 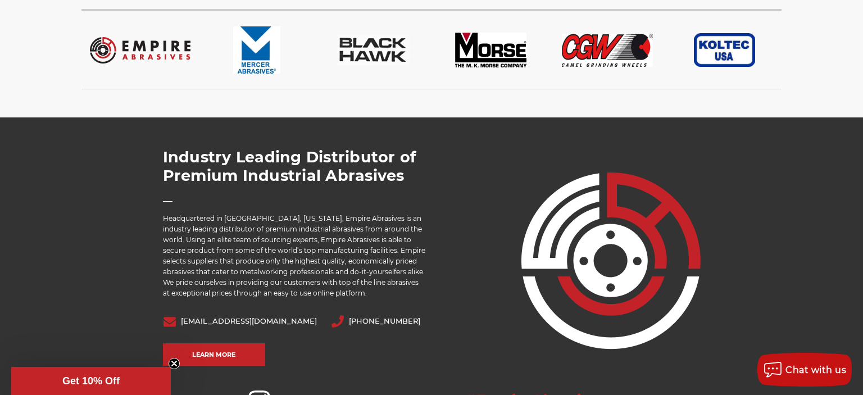 What do you see at coordinates (214, 355) in the screenshot?
I see `a: Learn More` at bounding box center [214, 355].